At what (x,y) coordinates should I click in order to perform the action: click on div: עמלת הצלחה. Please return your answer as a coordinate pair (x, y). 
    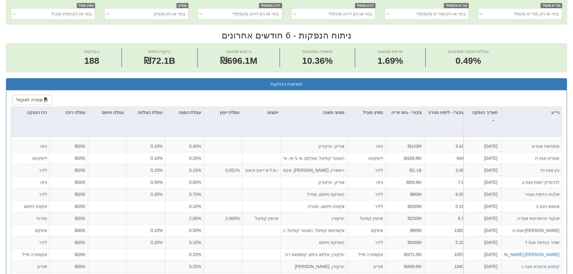
    Looking at the image, I should click on (146, 113).